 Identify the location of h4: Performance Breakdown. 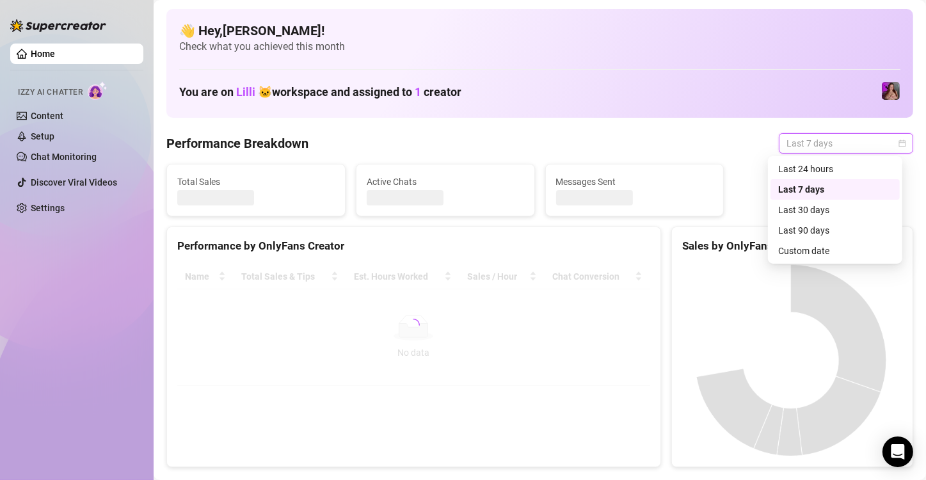
(238, 143).